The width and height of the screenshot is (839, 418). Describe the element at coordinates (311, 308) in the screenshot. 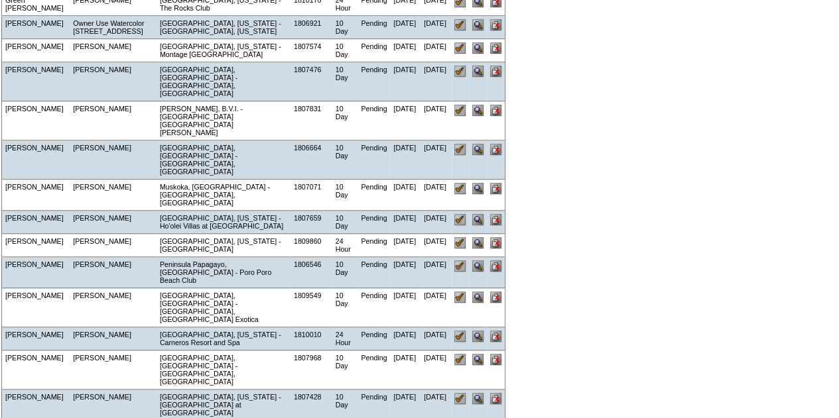

I see `td: 1809549` at that location.